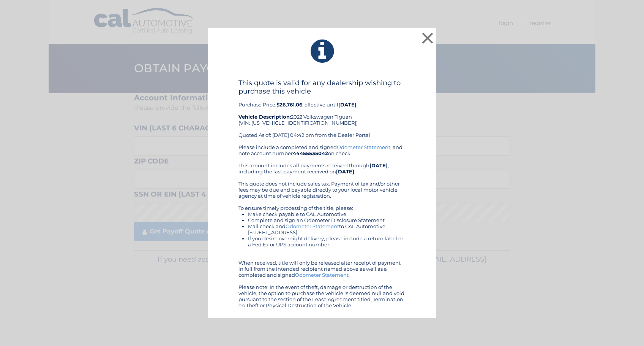 This screenshot has width=644, height=346. Describe the element at coordinates (326, 241) in the screenshot. I see `li: If you desire overnight delivery, please include a return label or a Fed Ex or UPS account number.` at that location.